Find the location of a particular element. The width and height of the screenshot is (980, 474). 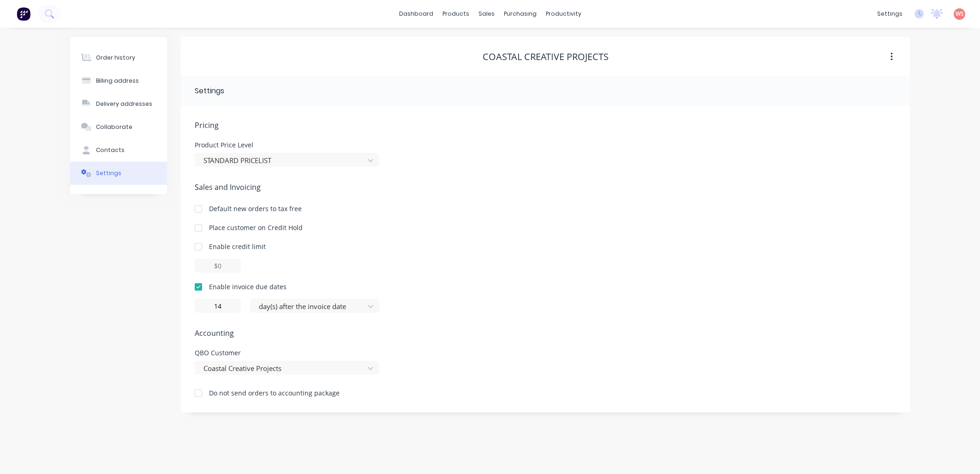

div: sales is located at coordinates (486, 14).